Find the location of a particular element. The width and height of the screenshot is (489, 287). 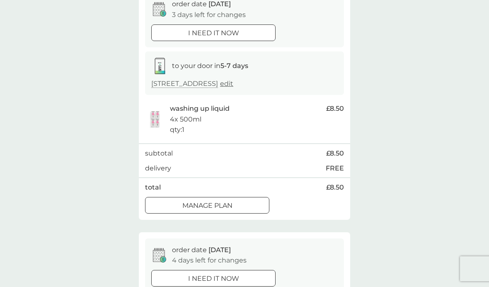

button: Manage plan is located at coordinates (207, 205).